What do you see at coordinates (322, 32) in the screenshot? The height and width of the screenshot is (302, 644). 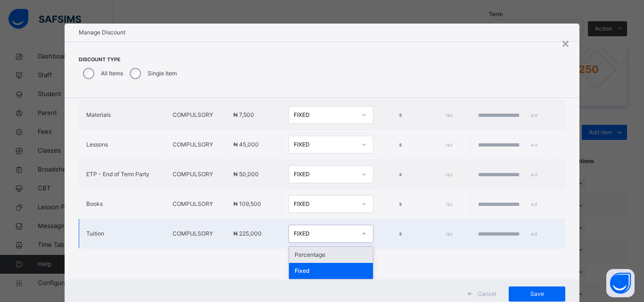 I see `h1: Manage Discount` at bounding box center [322, 32].